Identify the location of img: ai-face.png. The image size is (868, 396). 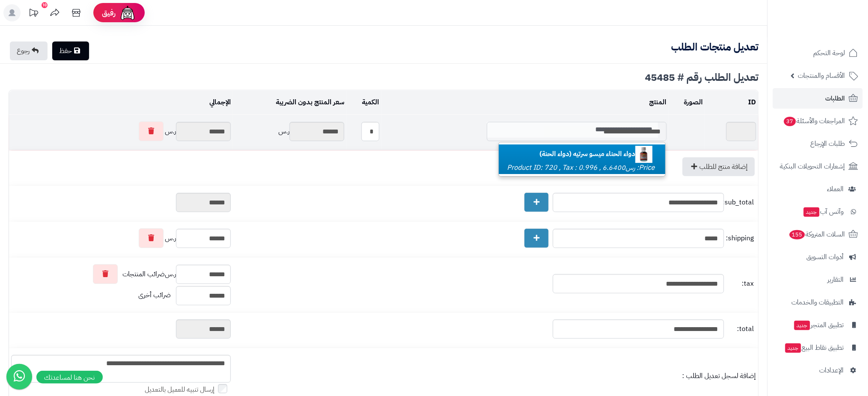
(128, 13).